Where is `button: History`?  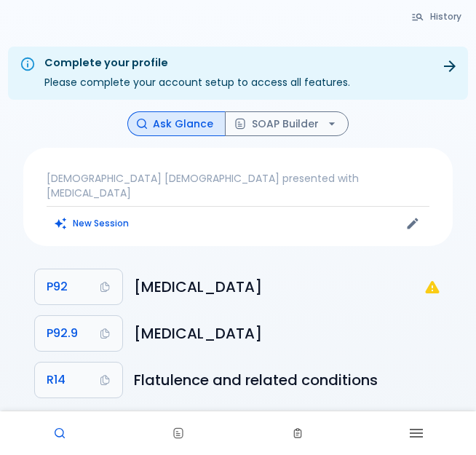 button: History is located at coordinates (437, 16).